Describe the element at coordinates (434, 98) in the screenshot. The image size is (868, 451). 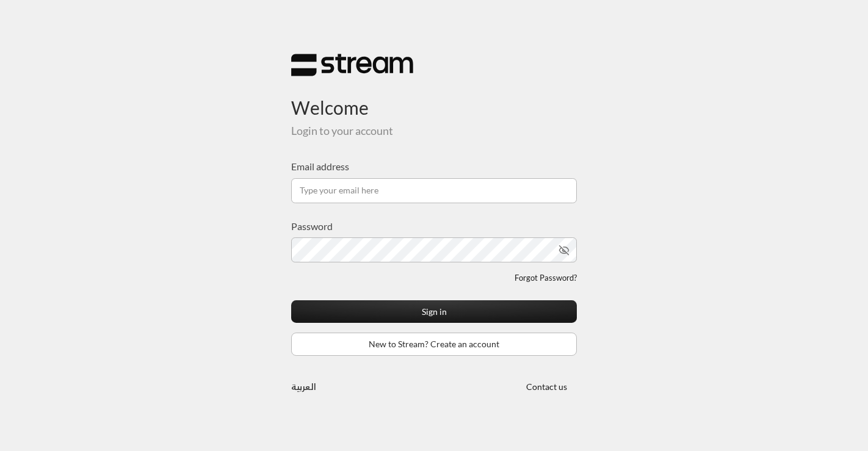
I see `h3: Welcome` at that location.